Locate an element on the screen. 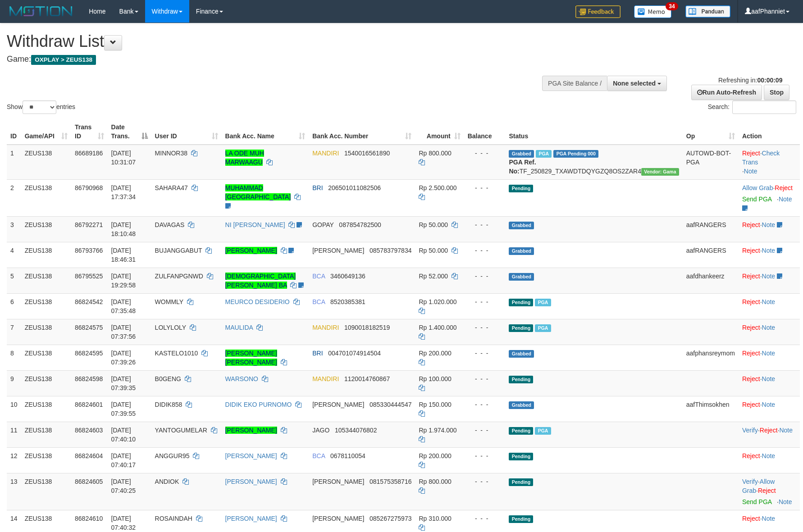 The image size is (803, 532). th: Bank Acc. Number: activate to sort column ascending is located at coordinates (362, 131).